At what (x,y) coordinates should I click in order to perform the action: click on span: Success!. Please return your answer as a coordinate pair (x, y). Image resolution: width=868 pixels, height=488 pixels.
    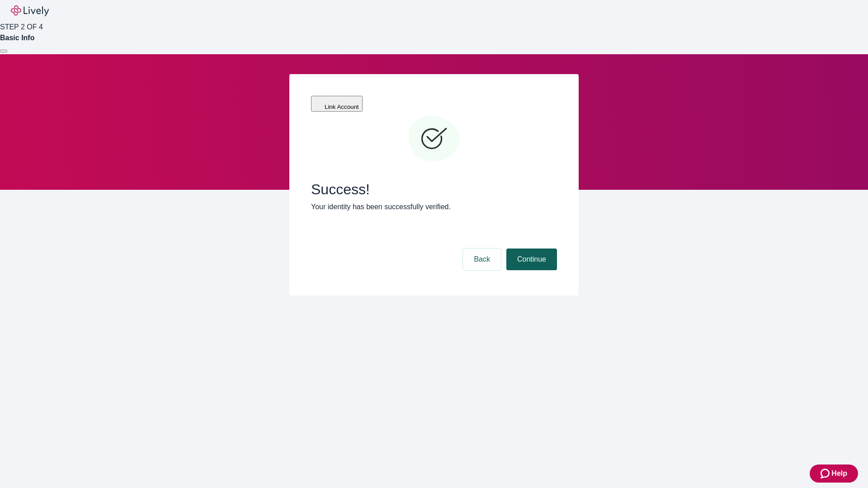
    Looking at the image, I should click on (434, 189).